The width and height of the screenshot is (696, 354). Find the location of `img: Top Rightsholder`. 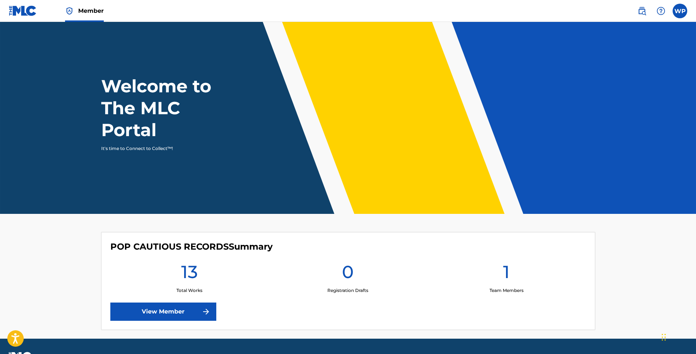

img: Top Rightsholder is located at coordinates (69, 11).